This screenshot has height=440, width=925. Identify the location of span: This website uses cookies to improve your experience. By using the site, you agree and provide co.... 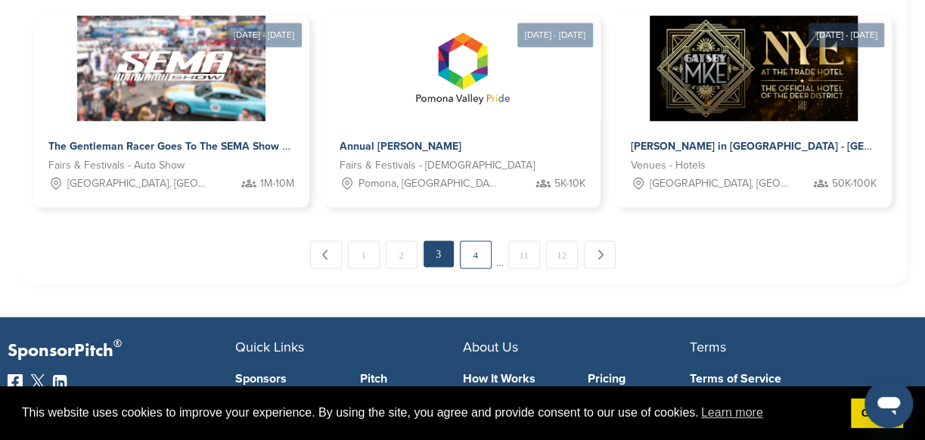
(430, 413).